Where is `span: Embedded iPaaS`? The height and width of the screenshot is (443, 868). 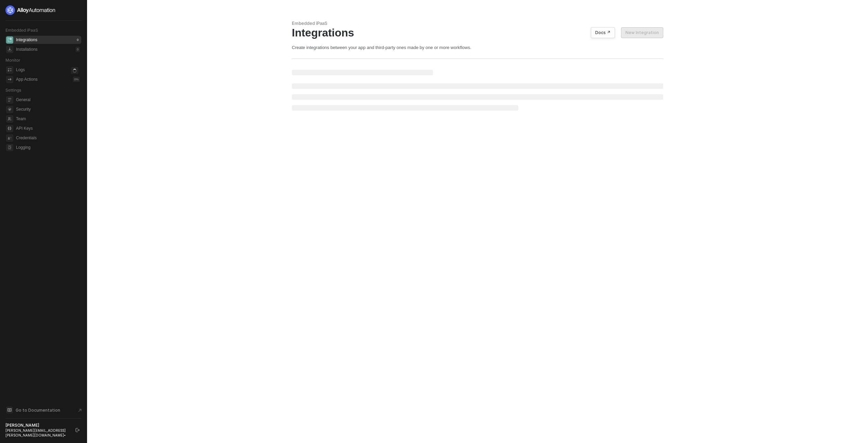
span: Embedded iPaaS is located at coordinates (22, 30).